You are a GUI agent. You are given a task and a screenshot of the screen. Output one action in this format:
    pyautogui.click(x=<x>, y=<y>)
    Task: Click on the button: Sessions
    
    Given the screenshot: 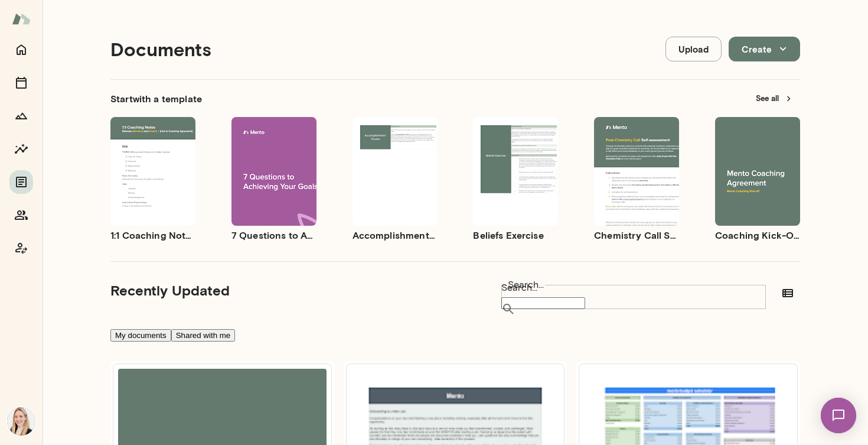 What is the action you would take?
    pyautogui.click(x=21, y=83)
    